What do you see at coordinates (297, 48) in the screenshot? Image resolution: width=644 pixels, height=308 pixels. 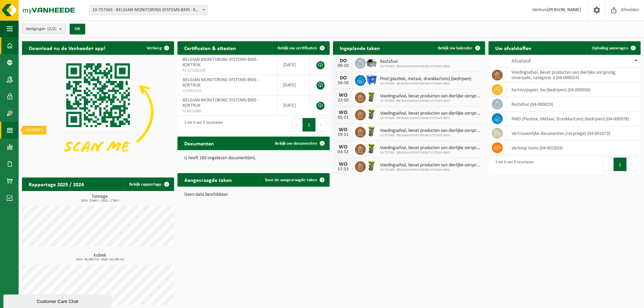 I see `span: Bekijk uw certificaten` at bounding box center [297, 48].